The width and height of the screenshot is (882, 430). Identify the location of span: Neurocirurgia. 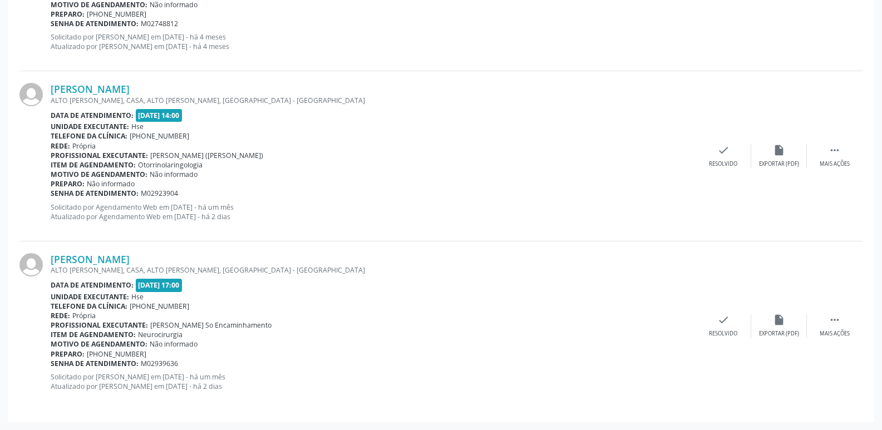
(160, 334).